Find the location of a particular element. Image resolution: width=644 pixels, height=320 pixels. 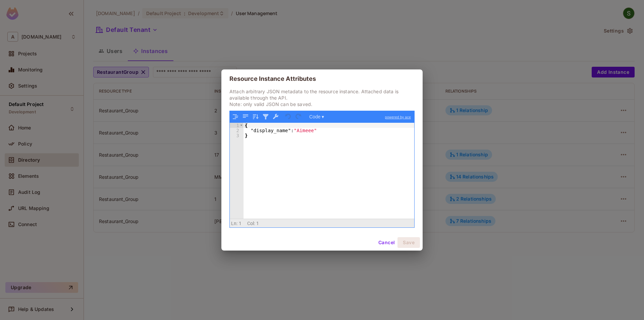

button: Code ▾ is located at coordinates (317, 117).